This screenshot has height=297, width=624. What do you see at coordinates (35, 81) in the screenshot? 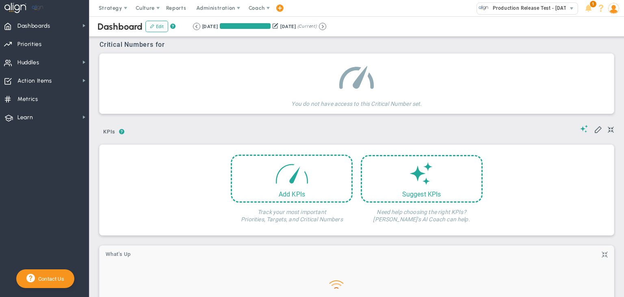
I see `span: Action Items` at bounding box center [35, 81].